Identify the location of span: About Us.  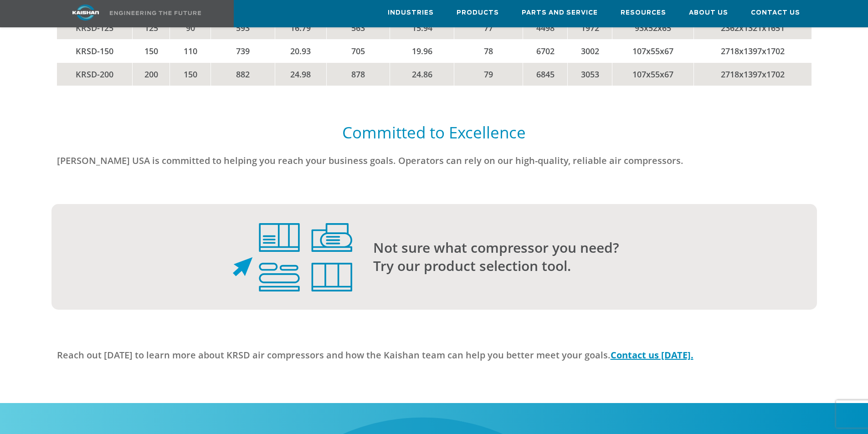
(709, 13).